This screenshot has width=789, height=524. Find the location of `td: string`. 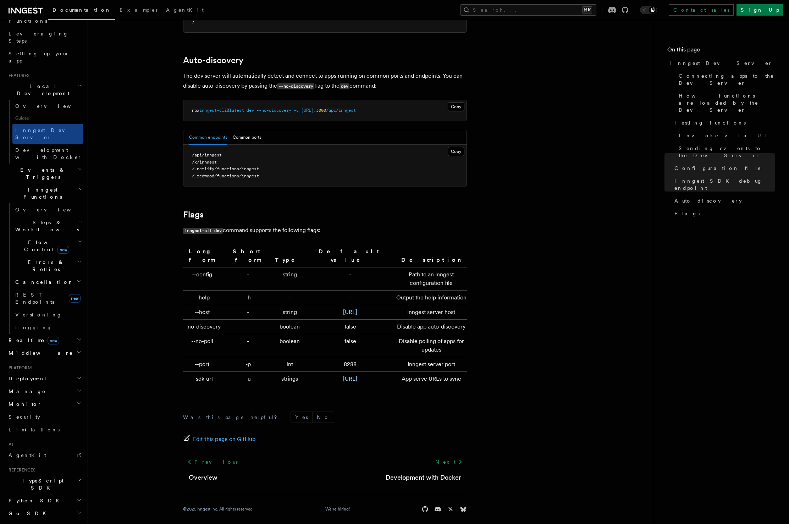

td: string is located at coordinates (290, 279).